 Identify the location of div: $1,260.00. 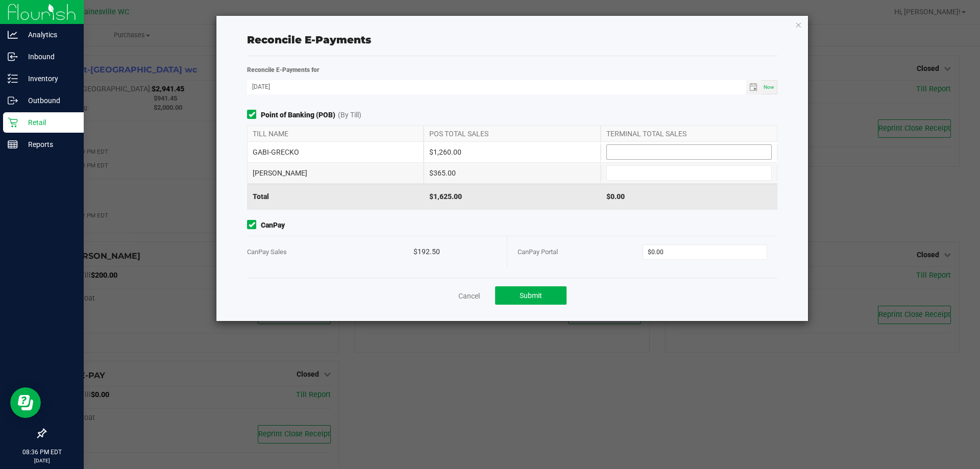
(512, 152).